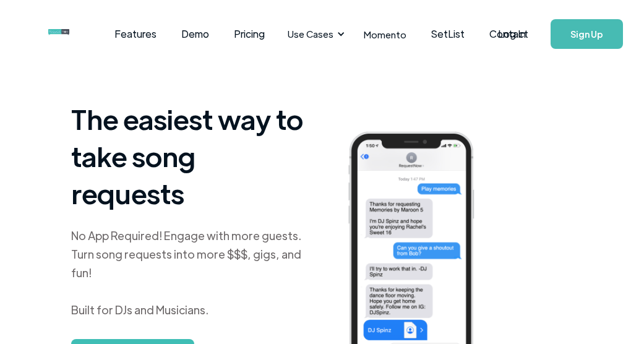 The image size is (644, 344). What do you see at coordinates (70, 32) in the screenshot?
I see `img: requestnow logo` at bounding box center [70, 32].